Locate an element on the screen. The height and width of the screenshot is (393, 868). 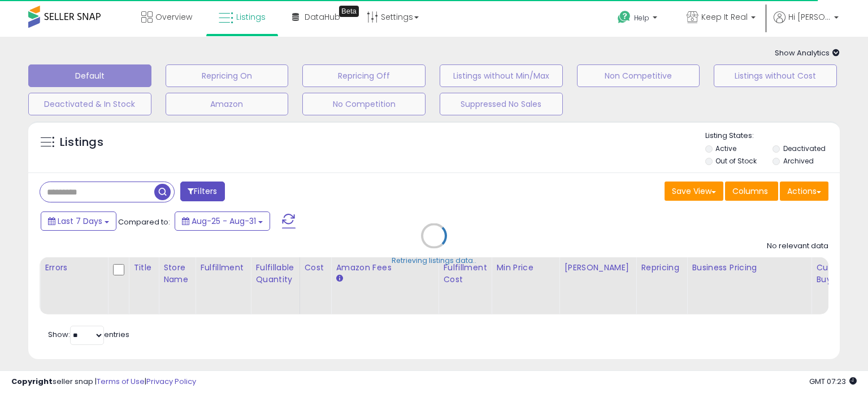
span: Overview is located at coordinates (173, 17).